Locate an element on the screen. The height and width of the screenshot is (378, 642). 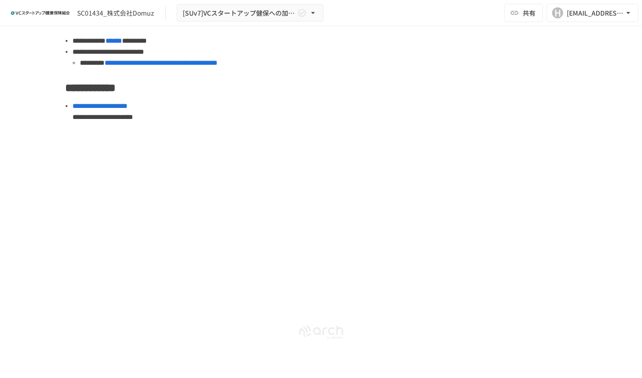
img: ZDfHsVrhrXUoWEWGWYf8C4Fv4dEjYTEDCNvmL73B7ox is located at coordinates (40, 13).